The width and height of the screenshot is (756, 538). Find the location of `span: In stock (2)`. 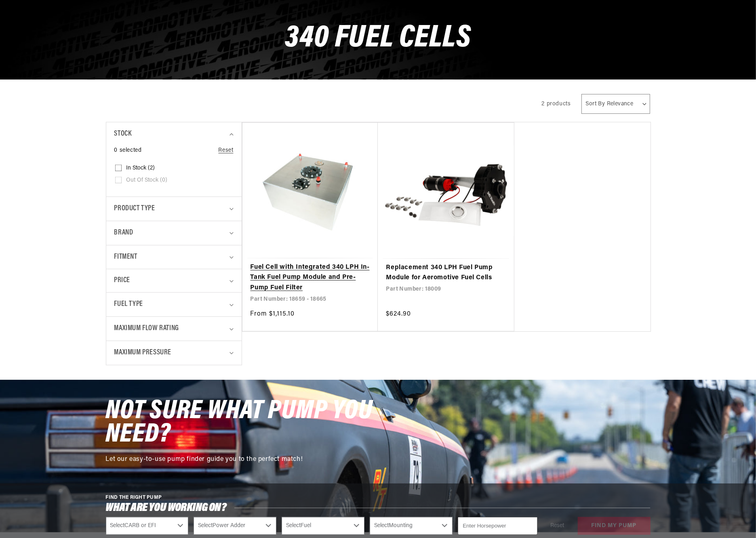

span: In stock (2) is located at coordinates (141, 168).